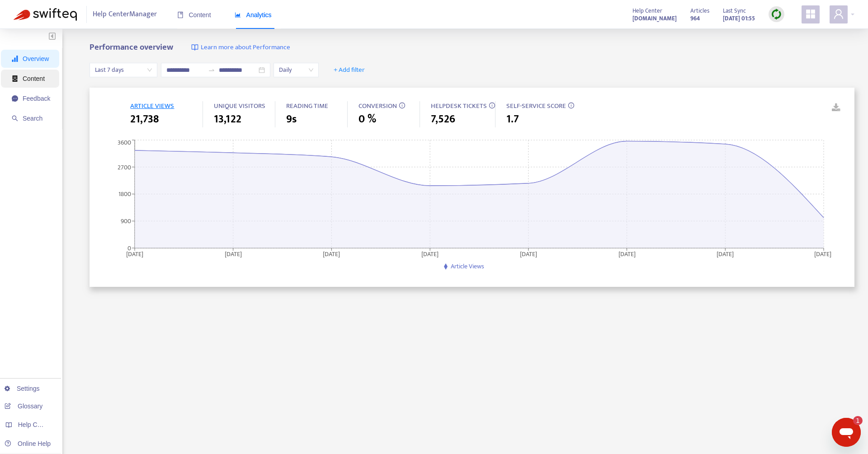  What do you see at coordinates (245, 47) in the screenshot?
I see `span: Learn more about Performance` at bounding box center [245, 47].